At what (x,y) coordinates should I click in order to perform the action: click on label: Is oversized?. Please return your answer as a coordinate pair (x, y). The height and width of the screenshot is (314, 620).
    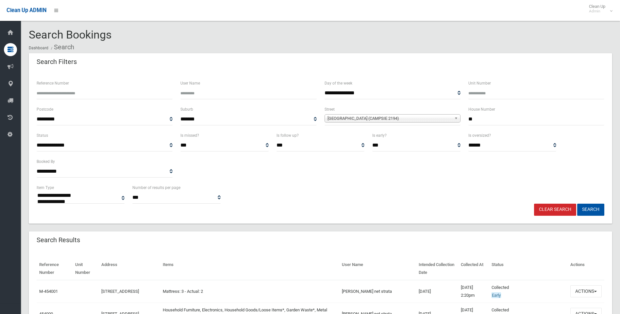
    Looking at the image, I should click on (480, 136).